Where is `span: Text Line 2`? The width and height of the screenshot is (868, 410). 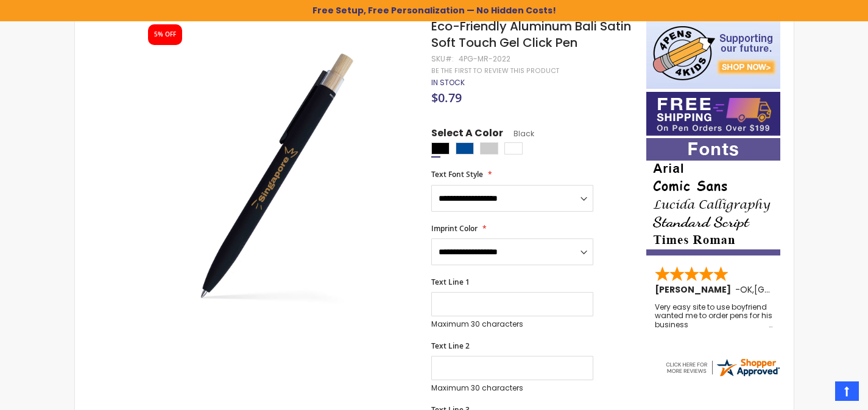
span: Text Line 2 is located at coordinates (450, 346).